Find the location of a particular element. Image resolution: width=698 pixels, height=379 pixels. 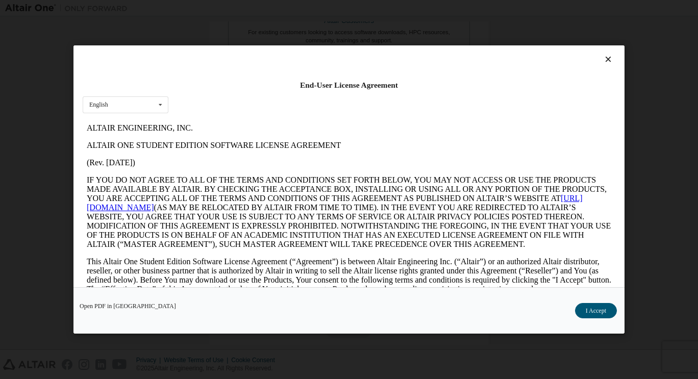

p: ALTAIR ENGINEERING, INC. is located at coordinates (266, 9).